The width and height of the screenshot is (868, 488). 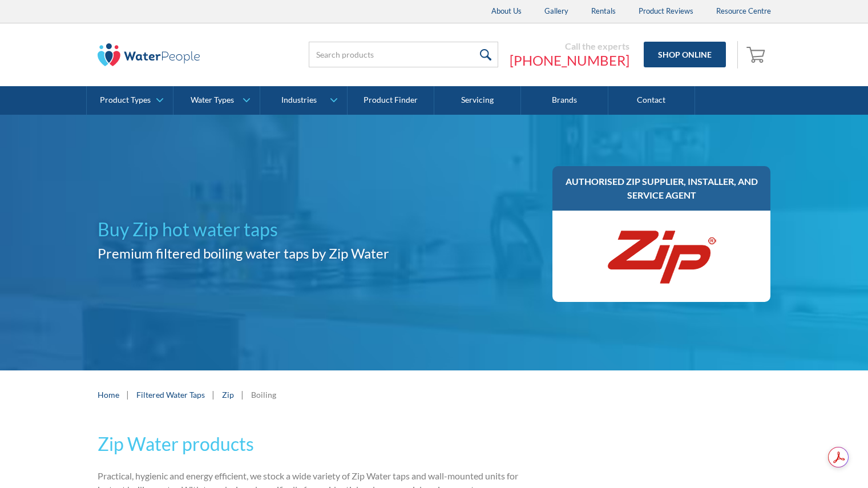 I want to click on div: Call the experts, so click(x=569, y=46).